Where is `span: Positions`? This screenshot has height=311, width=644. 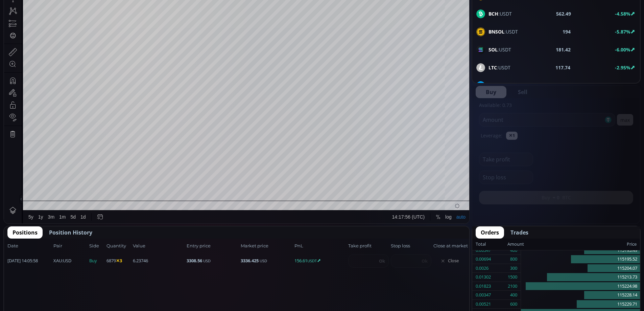 span: Positions is located at coordinates (25, 233).